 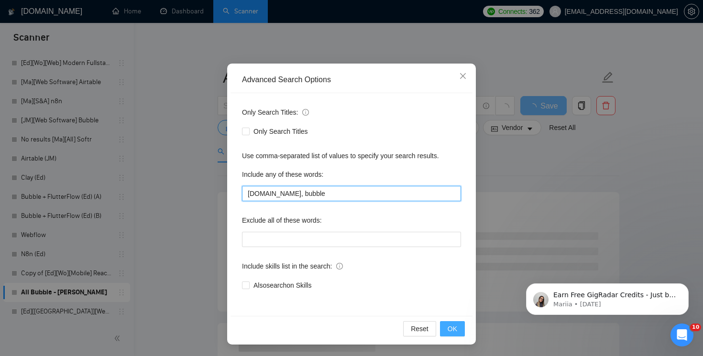 What do you see at coordinates (419, 329) in the screenshot?
I see `button: Reset` at bounding box center [419, 329].